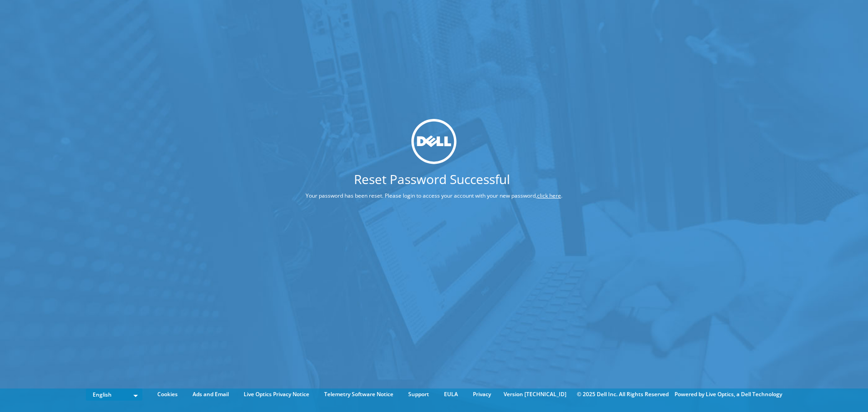 This screenshot has height=412, width=868. I want to click on a: Privacy, so click(482, 394).